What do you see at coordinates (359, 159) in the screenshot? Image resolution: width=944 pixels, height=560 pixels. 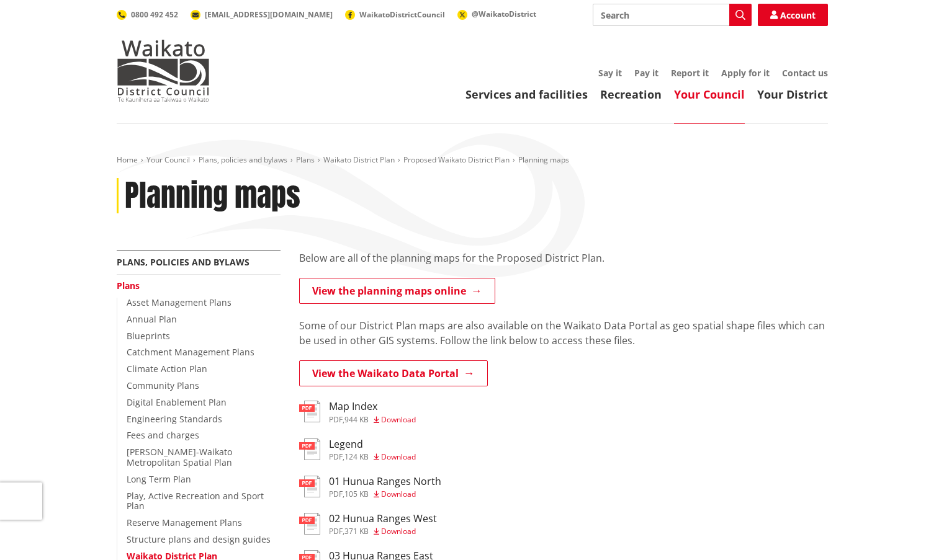 I see `a: Waikato District Plan` at bounding box center [359, 159].